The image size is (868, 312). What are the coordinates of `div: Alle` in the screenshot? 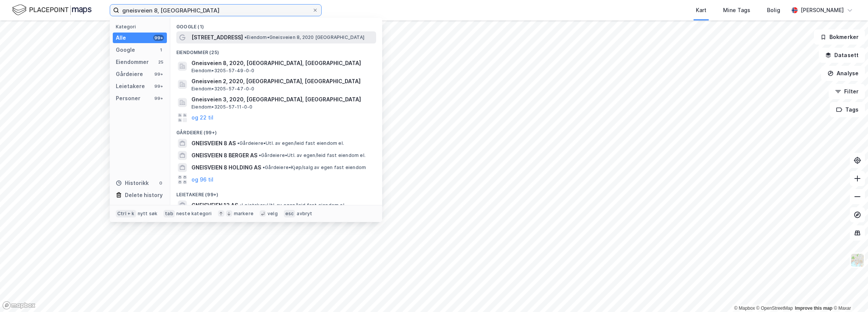 It's located at (121, 38).